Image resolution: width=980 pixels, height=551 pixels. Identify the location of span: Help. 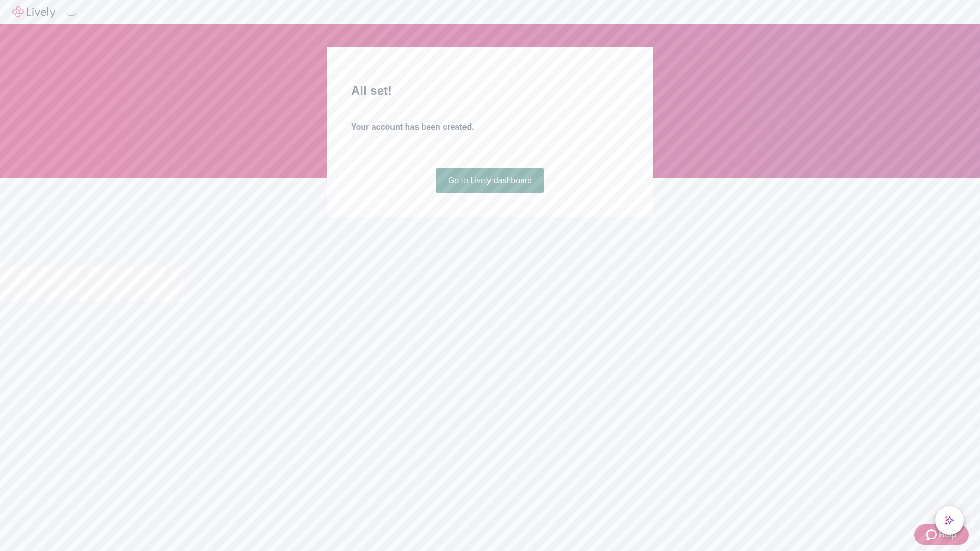
(947, 535).